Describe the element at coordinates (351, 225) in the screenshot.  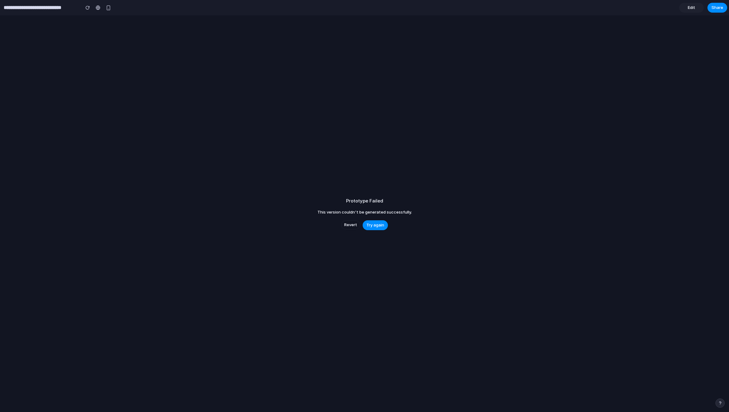
I see `span: Revert` at that location.